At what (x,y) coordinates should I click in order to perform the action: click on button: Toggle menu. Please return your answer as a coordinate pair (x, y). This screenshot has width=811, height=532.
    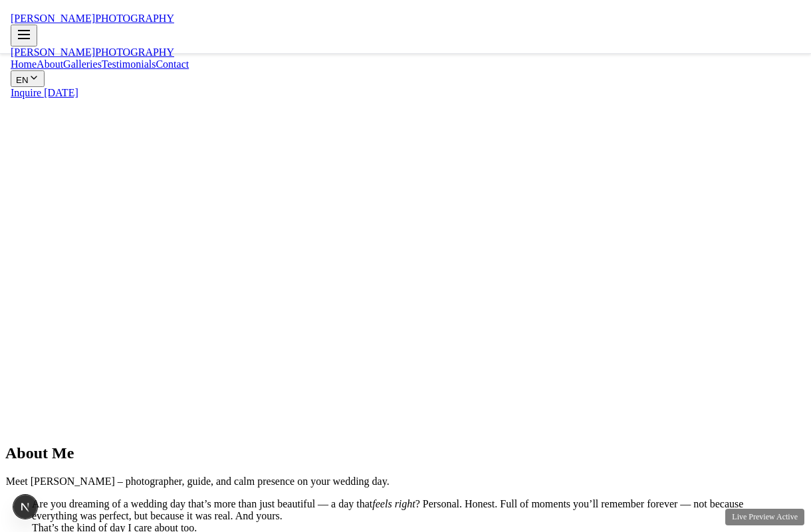
    Looking at the image, I should click on (24, 35).